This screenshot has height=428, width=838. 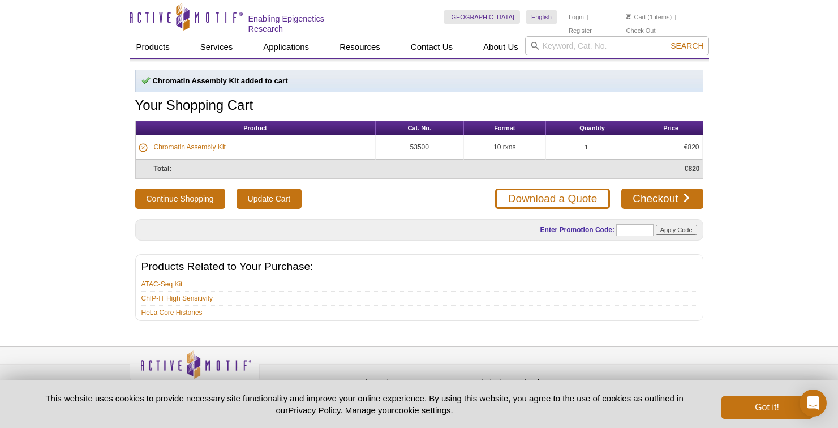 I want to click on h1: Your Shopping Cart, so click(x=419, y=106).